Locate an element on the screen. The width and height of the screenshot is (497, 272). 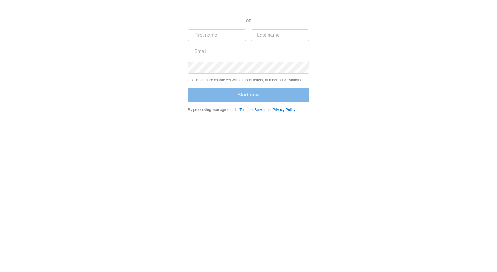
input: Last name is located at coordinates (280, 35).